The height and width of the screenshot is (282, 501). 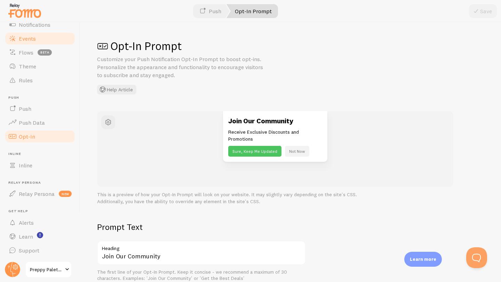 I want to click on a: Learn, so click(x=40, y=237).